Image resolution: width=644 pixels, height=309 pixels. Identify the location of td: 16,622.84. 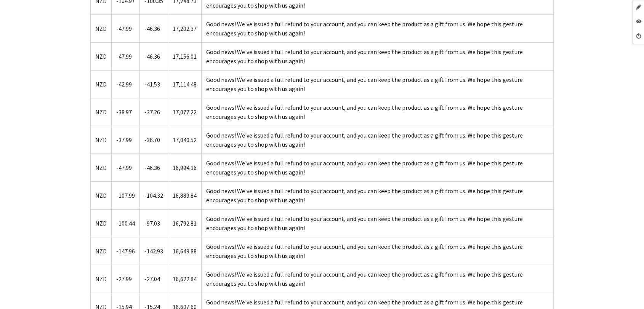
(185, 278).